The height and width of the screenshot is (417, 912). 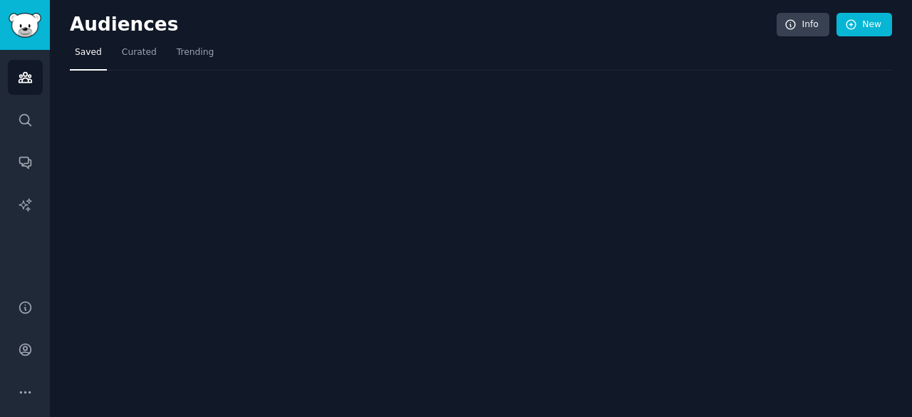 I want to click on a: Trending, so click(x=195, y=56).